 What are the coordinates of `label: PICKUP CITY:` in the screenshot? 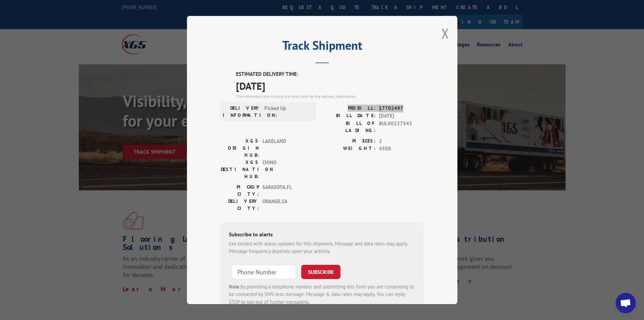 It's located at (240, 191).